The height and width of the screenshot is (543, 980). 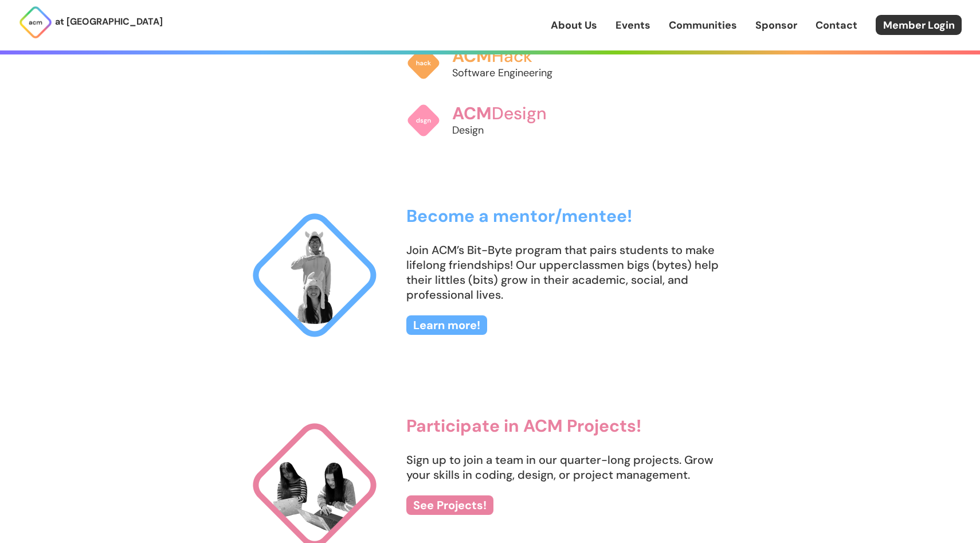 What do you see at coordinates (836, 25) in the screenshot?
I see `a: Contact` at bounding box center [836, 25].